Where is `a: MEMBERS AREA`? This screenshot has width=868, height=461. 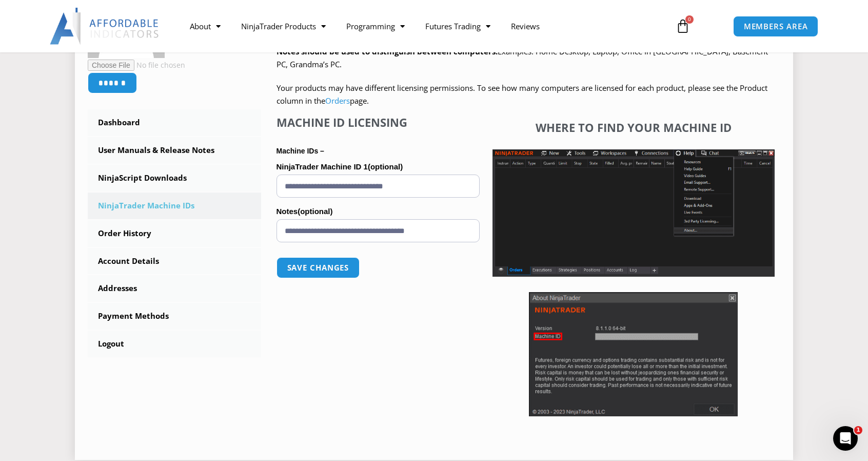 a: MEMBERS AREA is located at coordinates (776, 26).